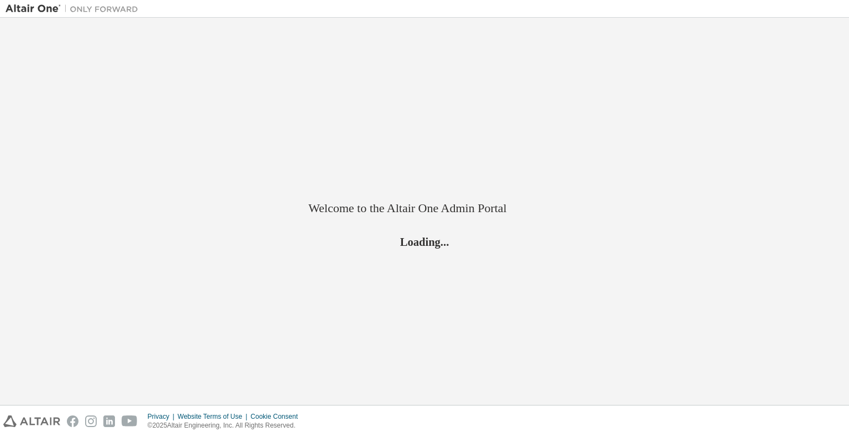 This screenshot has width=849, height=437. What do you see at coordinates (75, 9) in the screenshot?
I see `img: Altair One` at bounding box center [75, 9].